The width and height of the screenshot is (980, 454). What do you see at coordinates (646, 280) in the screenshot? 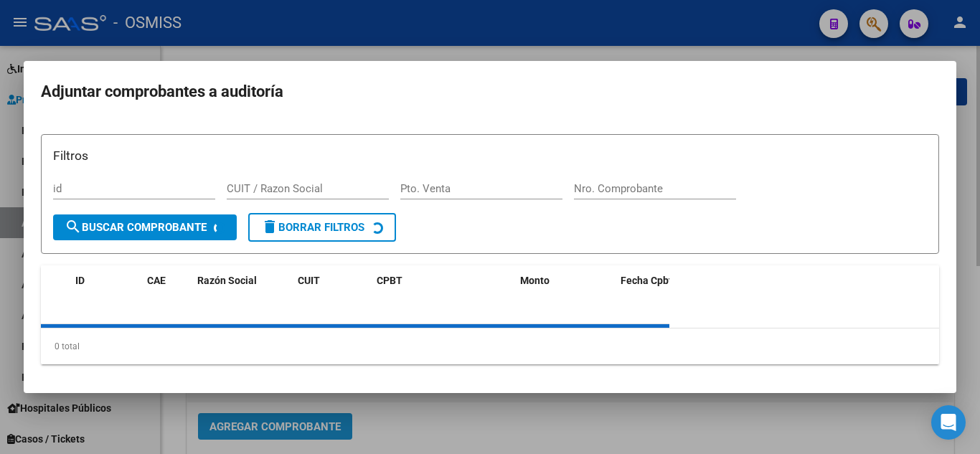
I see `span: Fecha Cpbt` at bounding box center [646, 280].